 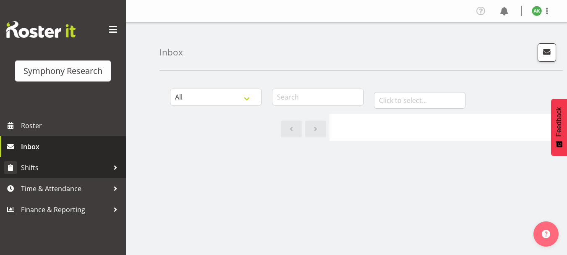 I want to click on span: Feedback, so click(x=559, y=122).